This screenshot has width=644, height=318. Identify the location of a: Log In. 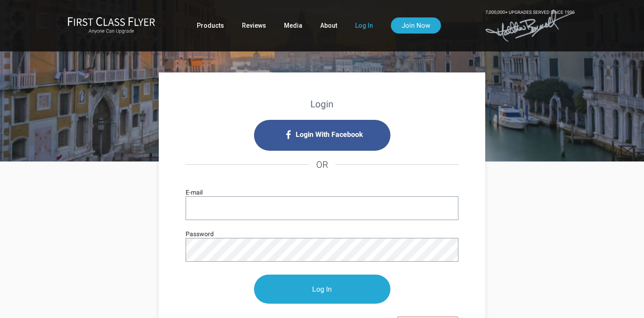
(364, 26).